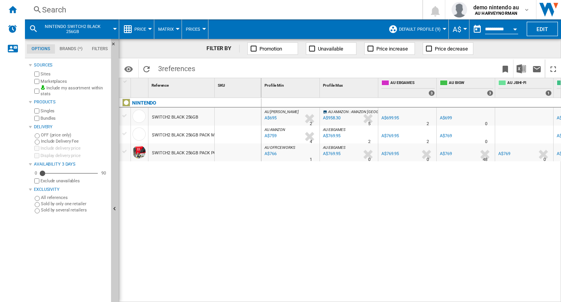 This screenshot has height=302, width=561. Describe the element at coordinates (274, 85) in the screenshot. I see `span: Profile Min` at that location.